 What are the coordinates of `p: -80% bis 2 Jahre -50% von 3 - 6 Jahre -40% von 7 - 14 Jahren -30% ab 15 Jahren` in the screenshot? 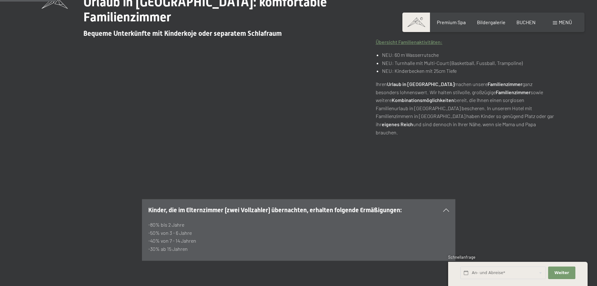 It's located at (299, 236).